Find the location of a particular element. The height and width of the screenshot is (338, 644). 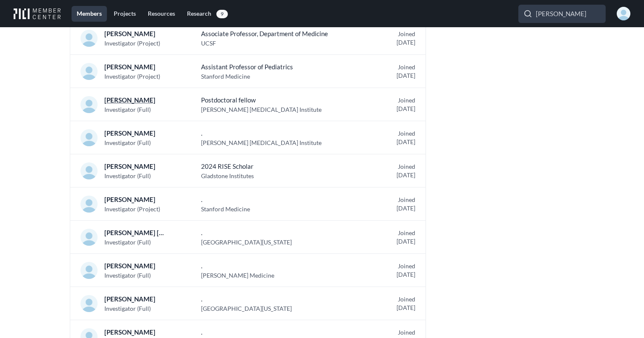

p: Assistant Professor of Pediatrics is located at coordinates (269, 67).